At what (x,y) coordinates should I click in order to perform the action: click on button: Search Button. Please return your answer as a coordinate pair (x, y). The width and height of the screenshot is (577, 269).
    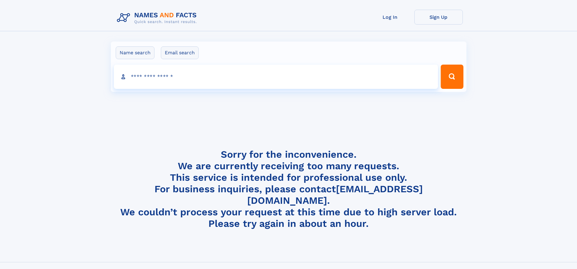
    Looking at the image, I should click on (452, 77).